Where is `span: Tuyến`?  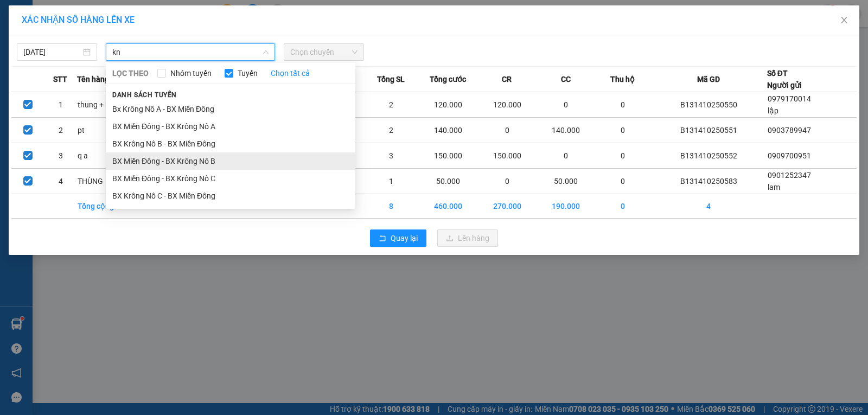 span: Tuyến is located at coordinates (248, 73).